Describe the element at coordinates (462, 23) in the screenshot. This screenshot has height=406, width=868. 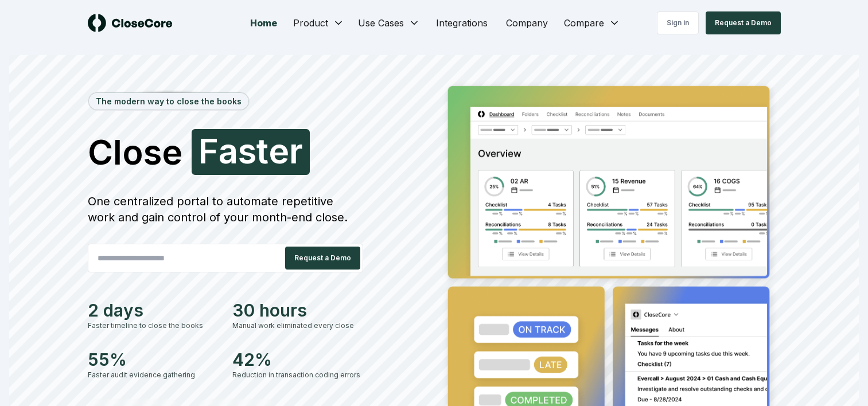
I see `a: Integrations` at that location.